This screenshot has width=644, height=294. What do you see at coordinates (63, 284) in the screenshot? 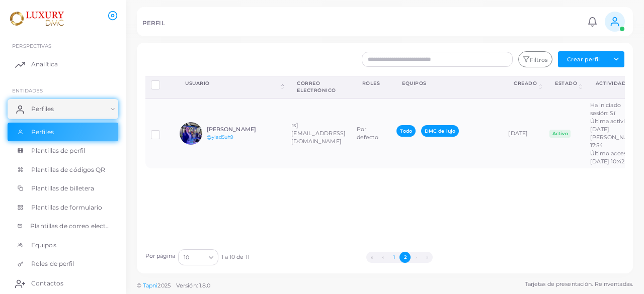
I see `a: Contactos` at bounding box center [63, 284].